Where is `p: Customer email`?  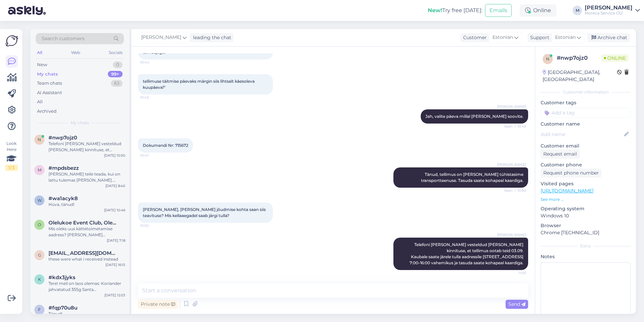 p: Customer email is located at coordinates (586, 146).